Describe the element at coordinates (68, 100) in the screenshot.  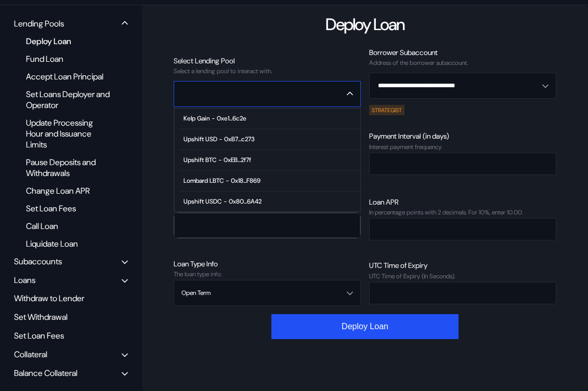
I see `div: Set Loans Deployer and Operator` at that location.